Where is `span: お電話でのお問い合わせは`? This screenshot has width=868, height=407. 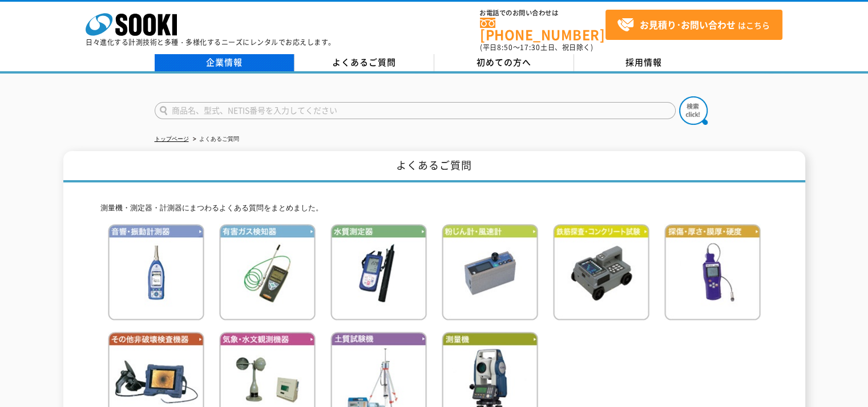 span: お電話でのお問い合わせは is located at coordinates (543, 13).